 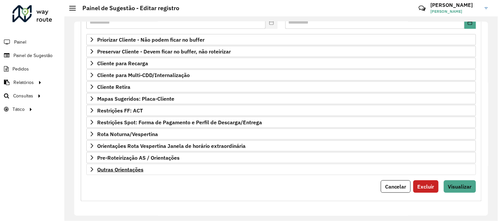 I want to click on button: Visualizar, so click(x=460, y=187).